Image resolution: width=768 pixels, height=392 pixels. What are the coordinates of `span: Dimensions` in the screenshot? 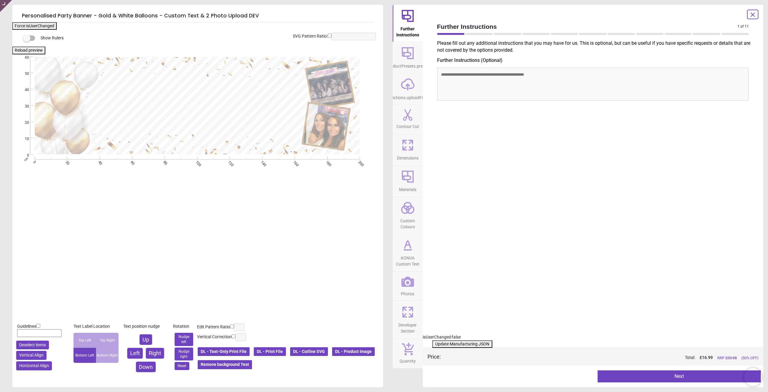 It's located at (408, 157).